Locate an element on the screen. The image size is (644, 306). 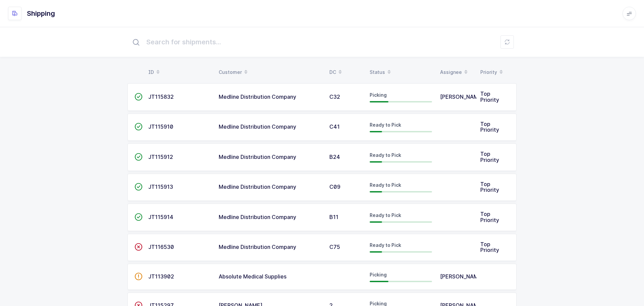
span: JT115913 is located at coordinates (161, 187).